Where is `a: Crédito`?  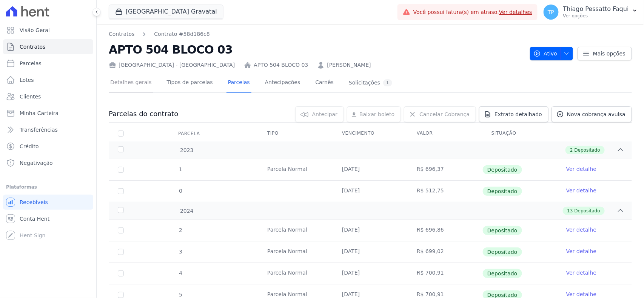 a: Crédito is located at coordinates (48, 146).